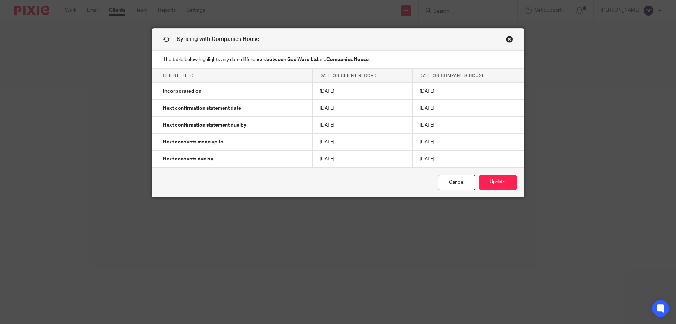  What do you see at coordinates (232, 159) in the screenshot?
I see `td: Next accounts due by` at bounding box center [232, 159].